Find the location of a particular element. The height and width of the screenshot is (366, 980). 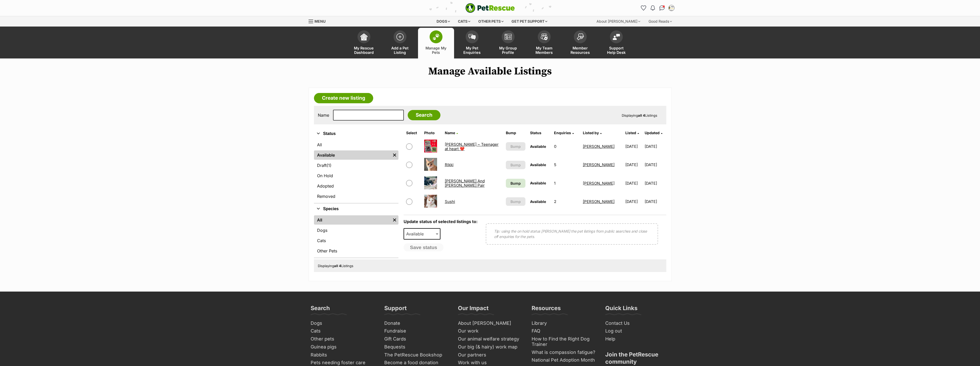

span: Manage My Pets is located at coordinates (436, 50).